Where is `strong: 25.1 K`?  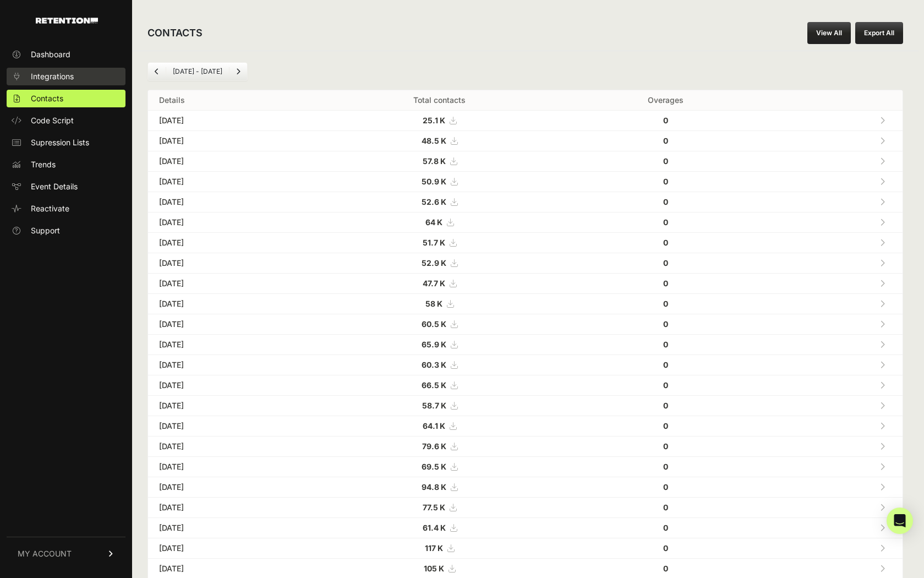 strong: 25.1 K is located at coordinates (434, 120).